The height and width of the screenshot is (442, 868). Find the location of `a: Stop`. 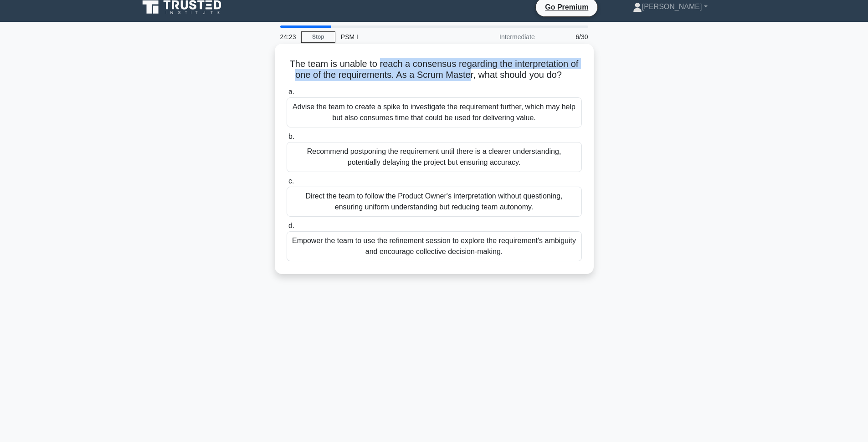

a: Stop is located at coordinates (318, 37).